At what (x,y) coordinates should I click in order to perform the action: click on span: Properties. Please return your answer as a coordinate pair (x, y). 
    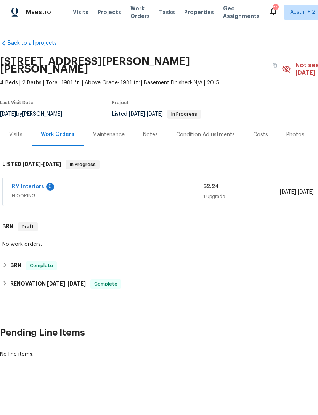
    Looking at the image, I should click on (199, 12).